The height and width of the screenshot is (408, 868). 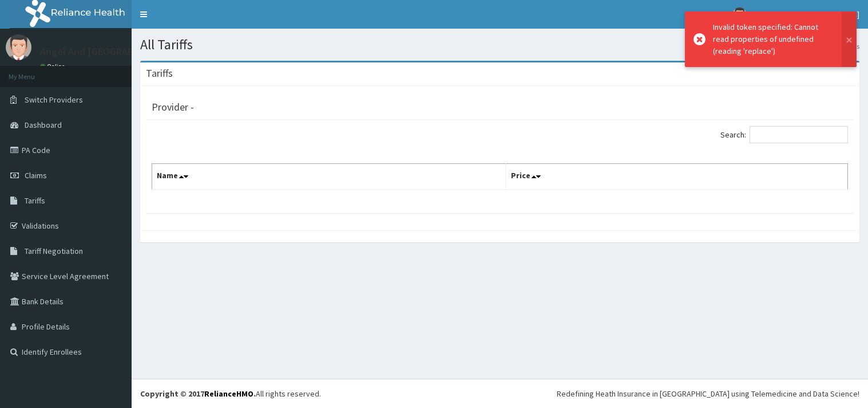 I want to click on strong: Copyright © 2017 ., so click(x=198, y=393).